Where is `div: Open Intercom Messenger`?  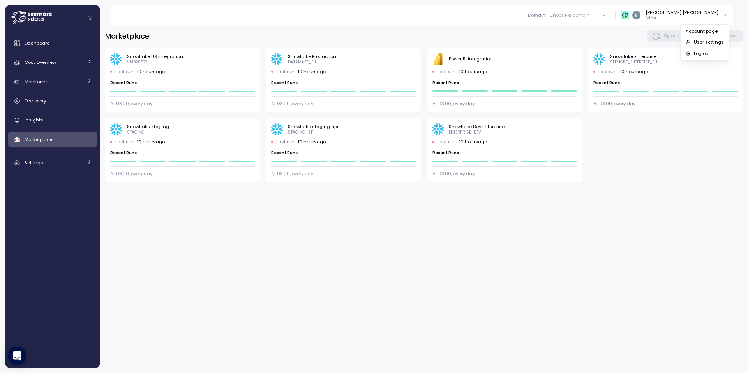
div: Open Intercom Messenger is located at coordinates (17, 356).